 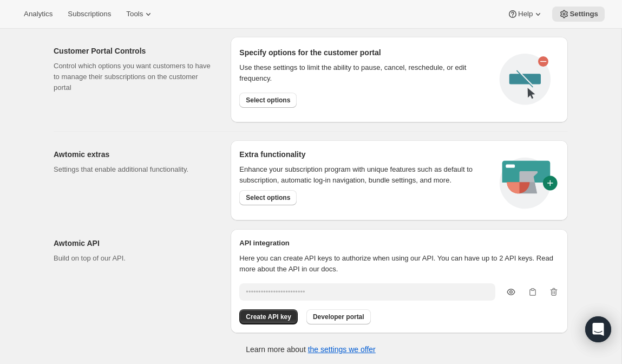 I want to click on h2: Awtomic extras, so click(x=133, y=154).